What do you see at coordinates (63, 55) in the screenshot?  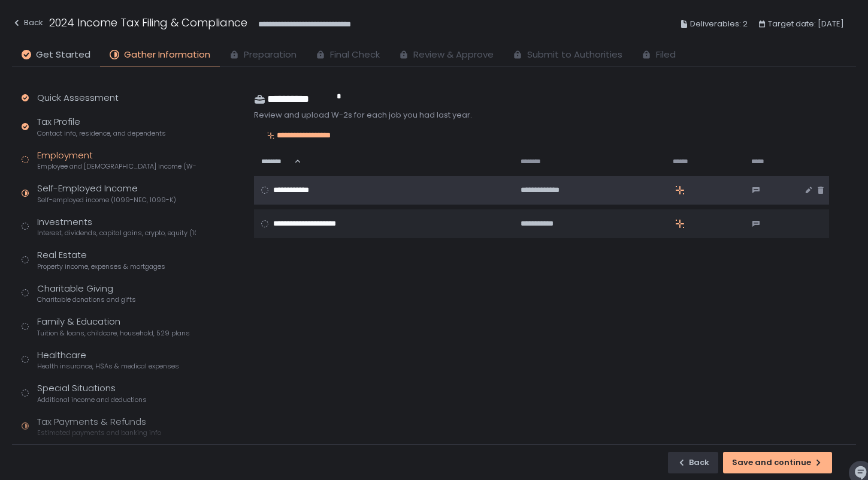 I see `span: Get Started` at bounding box center [63, 55].